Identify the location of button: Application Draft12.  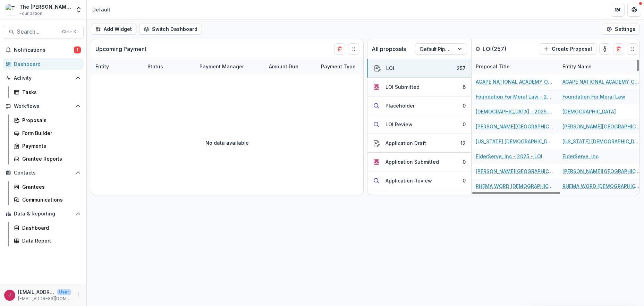
(419, 143).